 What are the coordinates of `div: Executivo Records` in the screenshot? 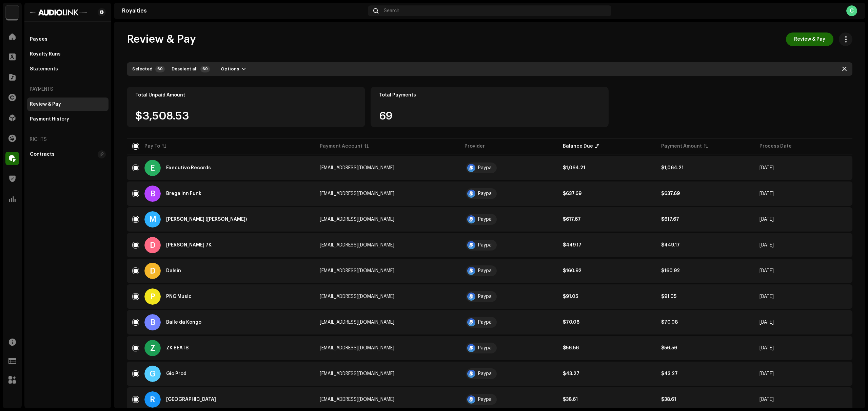 It's located at (188, 168).